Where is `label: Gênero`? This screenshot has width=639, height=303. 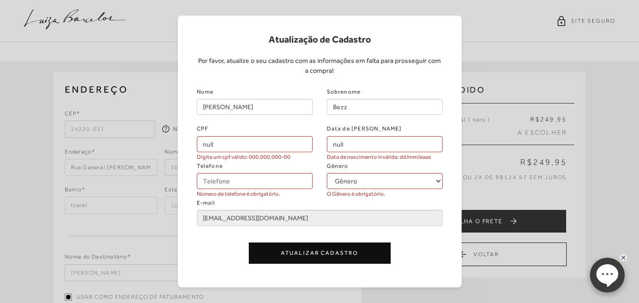 label: Gênero is located at coordinates (337, 166).